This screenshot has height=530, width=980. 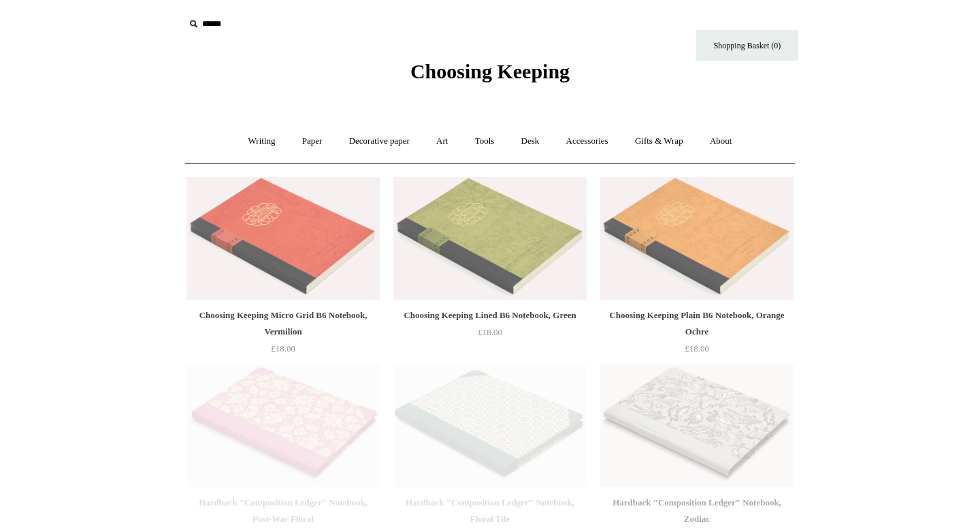 What do you see at coordinates (283, 511) in the screenshot?
I see `div: Hardback "Composition Ledger" Notebook, Post-War Floral` at bounding box center [283, 511].